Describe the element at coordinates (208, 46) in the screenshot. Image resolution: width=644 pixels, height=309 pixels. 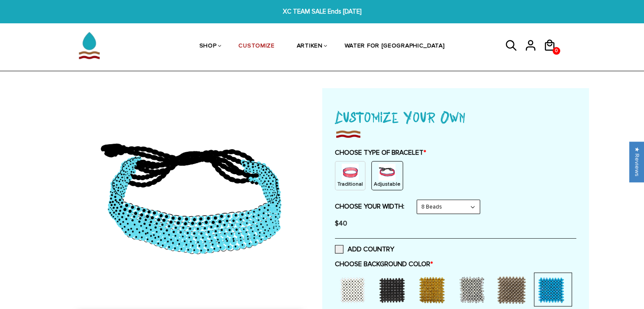
I see `a: SHOP` at that location.